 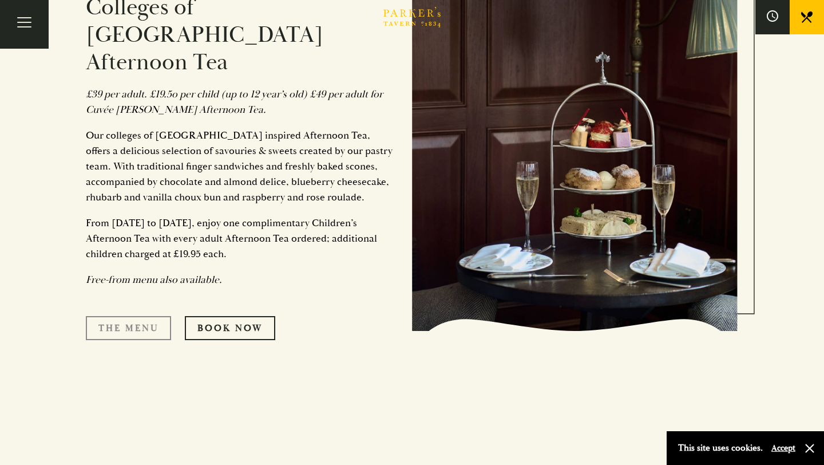 What do you see at coordinates (721, 448) in the screenshot?
I see `p: This site uses cookies.` at bounding box center [721, 448].